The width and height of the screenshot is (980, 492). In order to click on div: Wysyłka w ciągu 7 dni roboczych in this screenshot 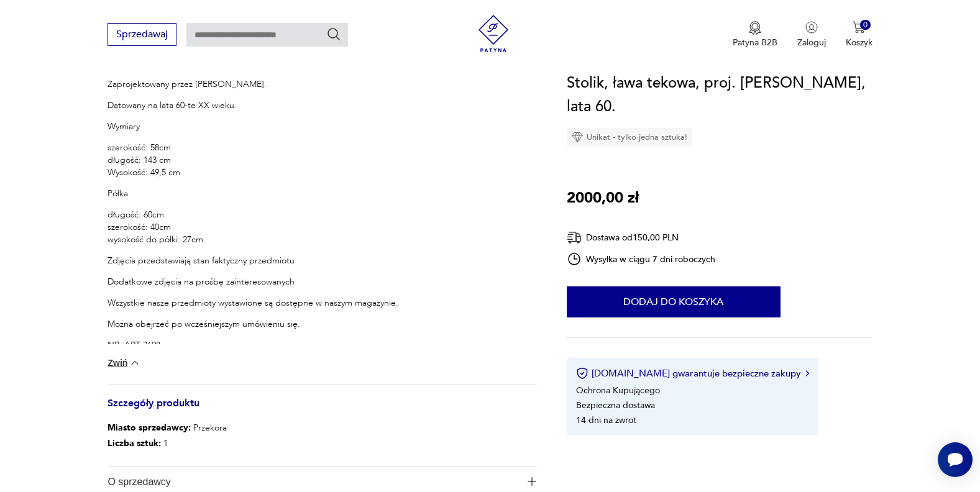, I will do `click(642, 260)`.